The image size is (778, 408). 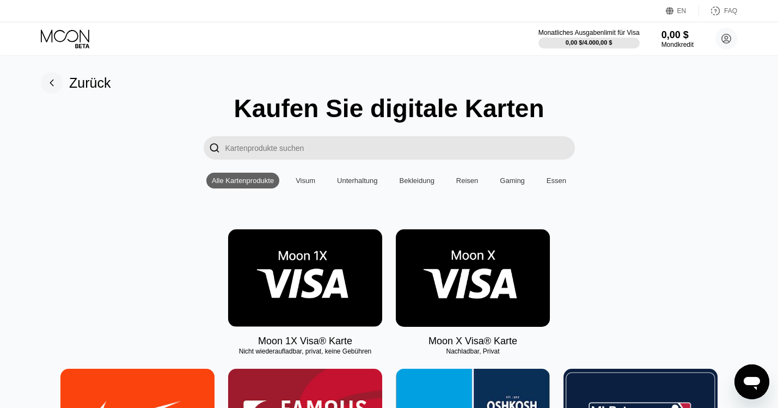 I want to click on div: Moon X Visa® Karte, so click(x=473, y=341).